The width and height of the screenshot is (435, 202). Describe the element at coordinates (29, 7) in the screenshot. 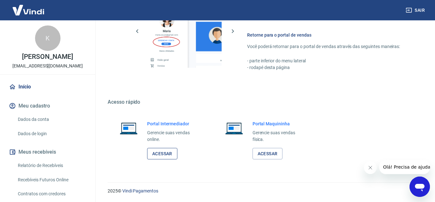

I see `span: Olá! Precisa de ajuda?` at that location.